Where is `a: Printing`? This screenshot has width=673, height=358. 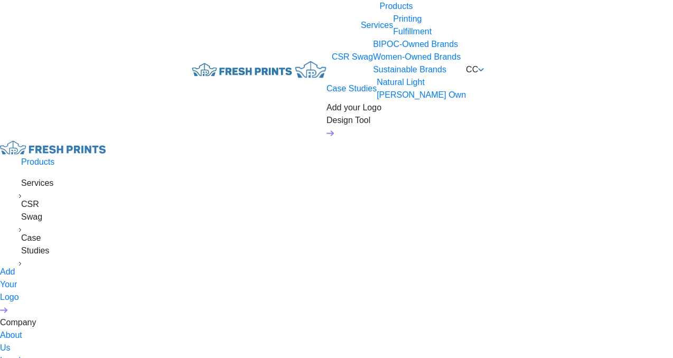
a: Printing is located at coordinates (407, 18).